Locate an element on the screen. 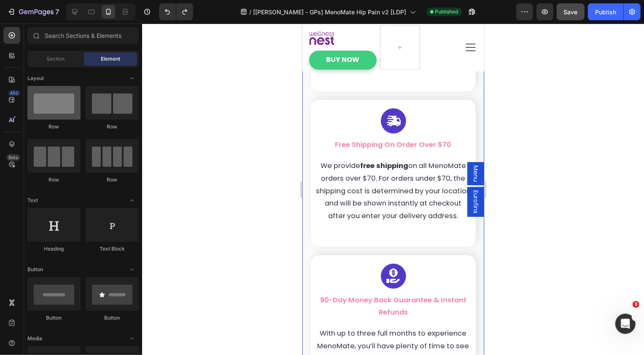 The width and height of the screenshot is (644, 355). span: Menu is located at coordinates (173, 150).